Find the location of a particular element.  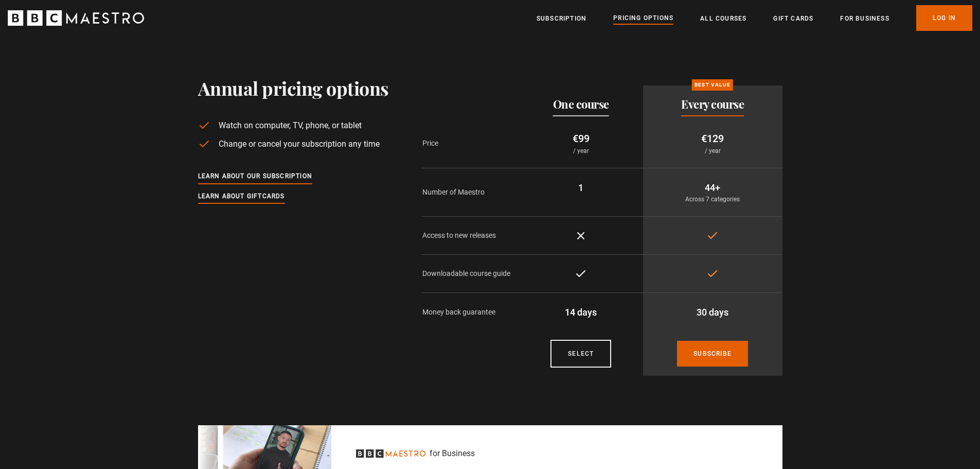

a: Learn about our subscription is located at coordinates (256, 176).